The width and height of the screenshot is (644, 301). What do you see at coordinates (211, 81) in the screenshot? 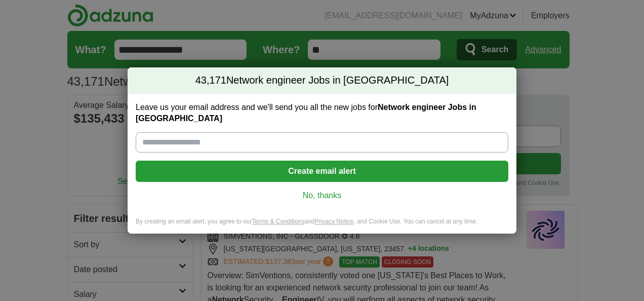
I see `span: 43,171` at bounding box center [211, 81].